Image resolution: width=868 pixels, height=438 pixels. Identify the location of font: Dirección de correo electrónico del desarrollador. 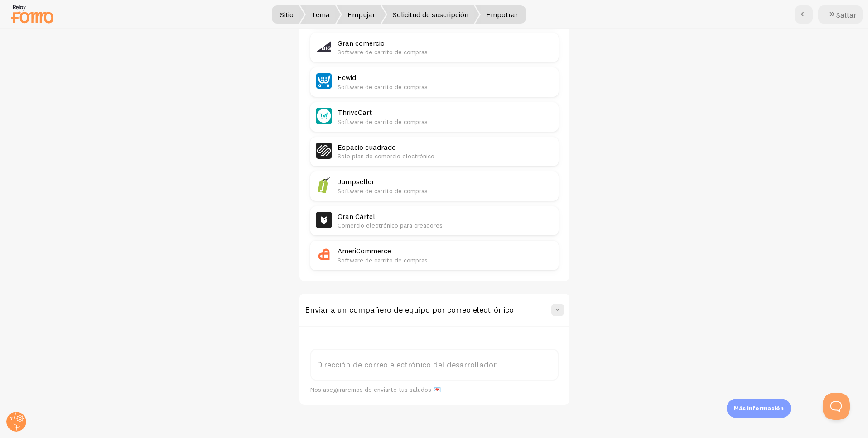
(406, 365).